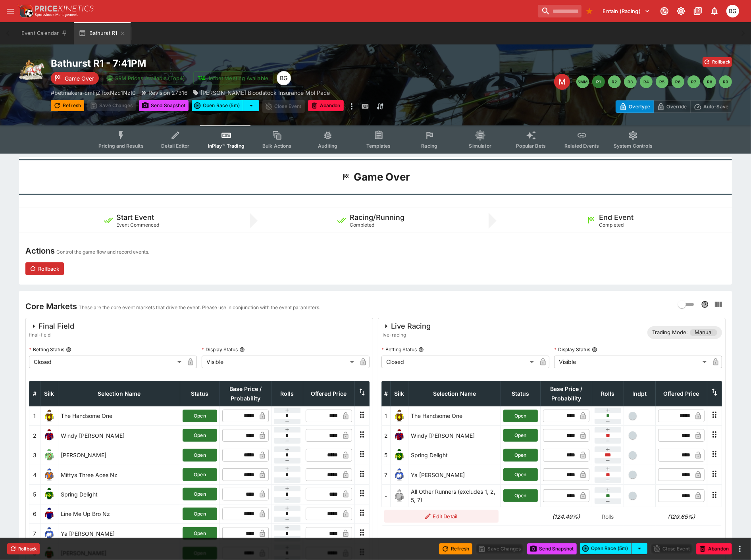 Image resolution: width=751 pixels, height=560 pixels. I want to click on td: 7, so click(35, 534).